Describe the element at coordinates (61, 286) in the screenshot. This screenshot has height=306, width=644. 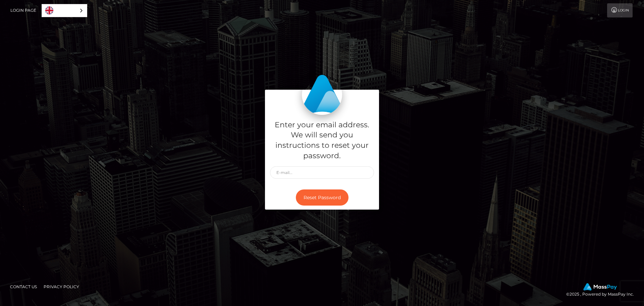
I see `a: Privacy Policy` at that location.